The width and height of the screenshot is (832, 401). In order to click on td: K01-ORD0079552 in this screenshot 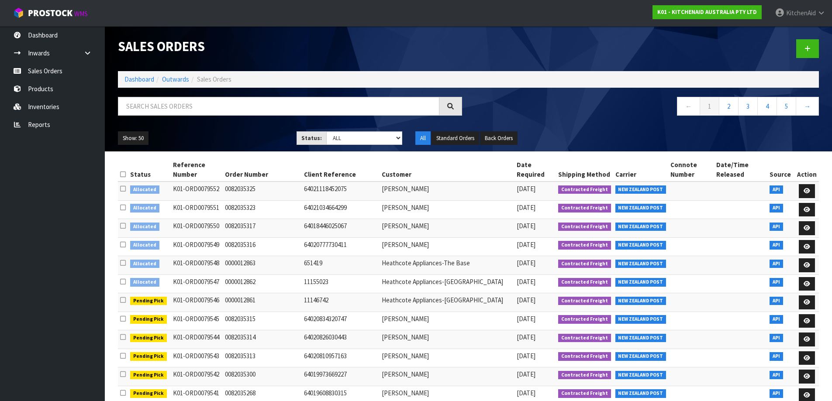, I will do `click(197, 191)`.